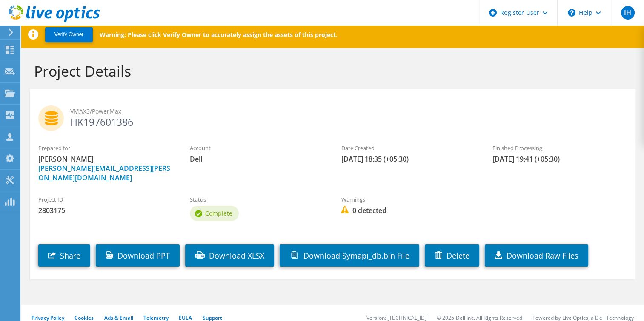  Describe the element at coordinates (257, 199) in the screenshot. I see `label: Status` at that location.